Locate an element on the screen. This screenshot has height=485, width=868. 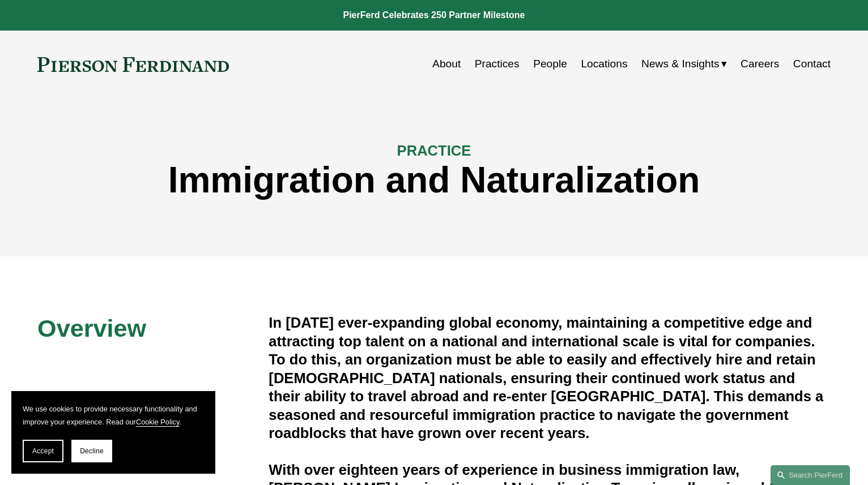
a: About is located at coordinates (447, 64).